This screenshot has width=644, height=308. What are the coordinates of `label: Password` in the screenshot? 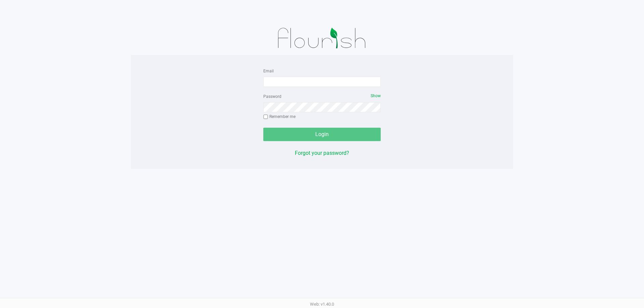 It's located at (272, 97).